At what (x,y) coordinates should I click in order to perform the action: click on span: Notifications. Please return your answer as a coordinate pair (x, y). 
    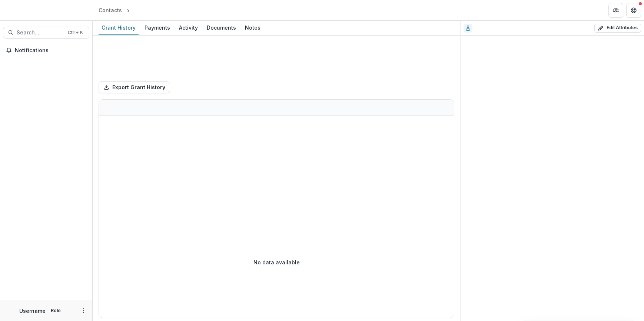
    Looking at the image, I should click on (50, 50).